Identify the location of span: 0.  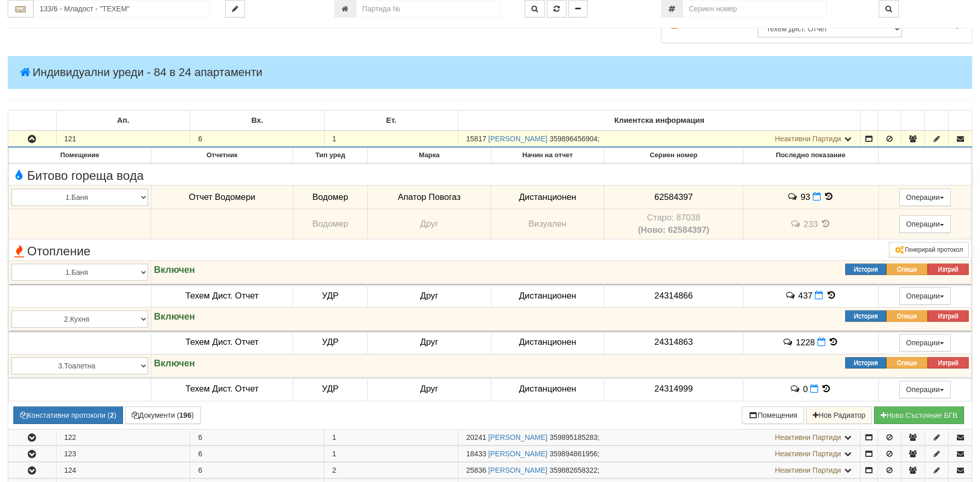
(806, 389).